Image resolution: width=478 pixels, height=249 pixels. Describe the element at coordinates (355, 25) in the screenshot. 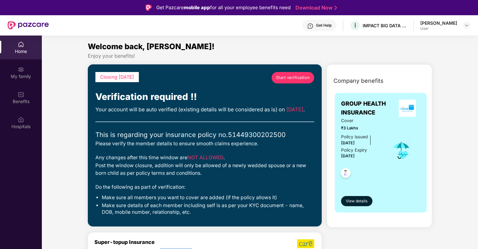

I see `span: I` at that location.